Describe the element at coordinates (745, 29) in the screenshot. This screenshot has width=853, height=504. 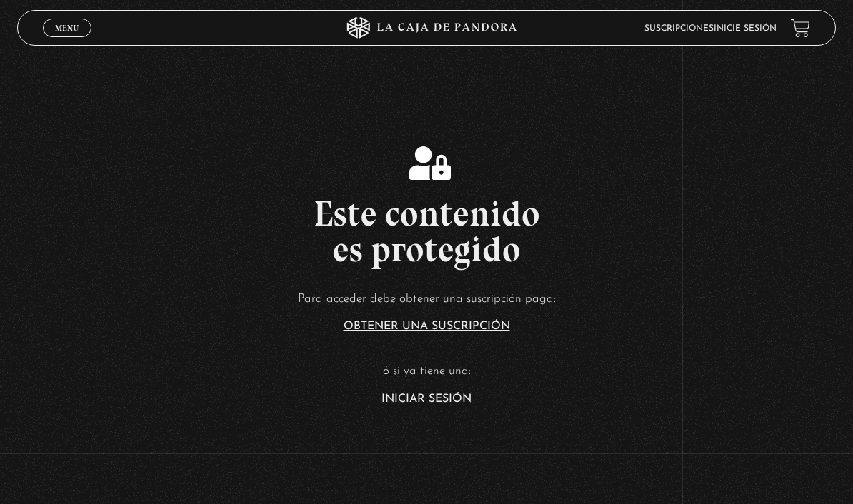
I see `a: Inicie sesión` at that location.